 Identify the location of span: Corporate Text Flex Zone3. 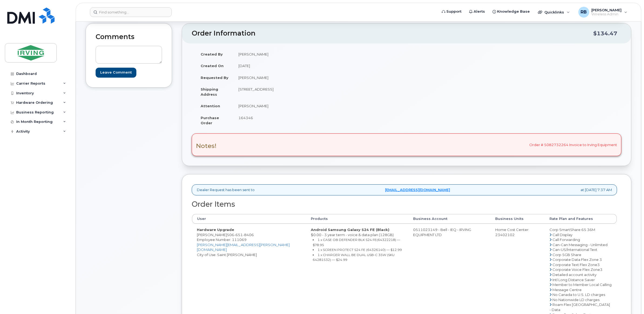
(576, 265).